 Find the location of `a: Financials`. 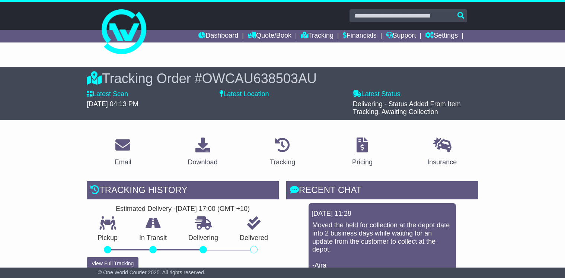

a: Financials is located at coordinates (360, 36).